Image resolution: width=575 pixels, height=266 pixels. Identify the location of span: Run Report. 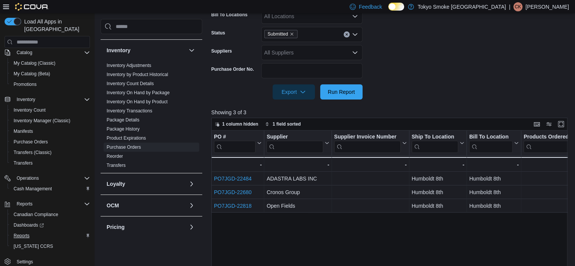
(341, 92).